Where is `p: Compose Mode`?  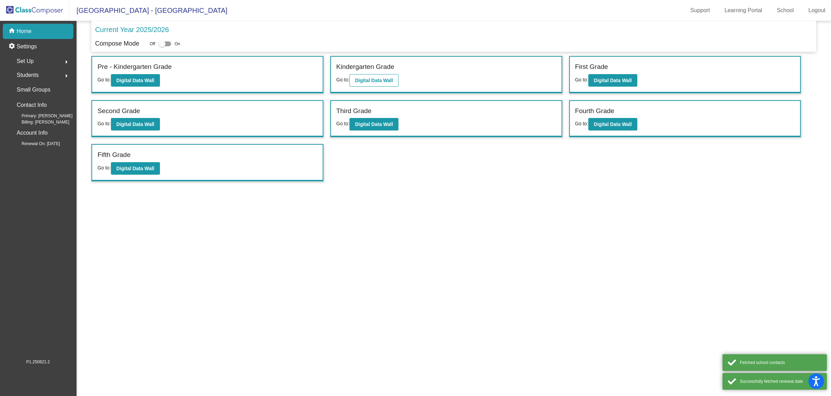 p: Compose Mode is located at coordinates (117, 43).